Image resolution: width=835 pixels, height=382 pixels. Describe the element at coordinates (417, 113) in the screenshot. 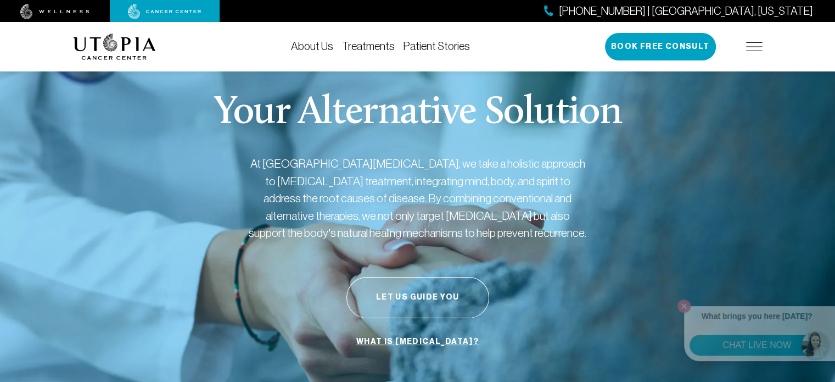

I see `p: Your Alternative Solution` at that location.